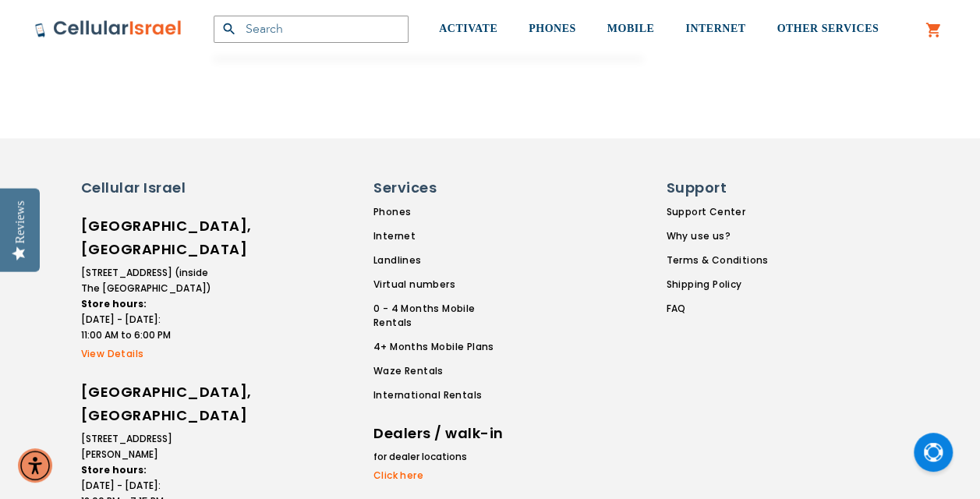 The width and height of the screenshot is (980, 499). What do you see at coordinates (35, 465) in the screenshot?
I see `div: Accessibility Menu` at bounding box center [35, 465].